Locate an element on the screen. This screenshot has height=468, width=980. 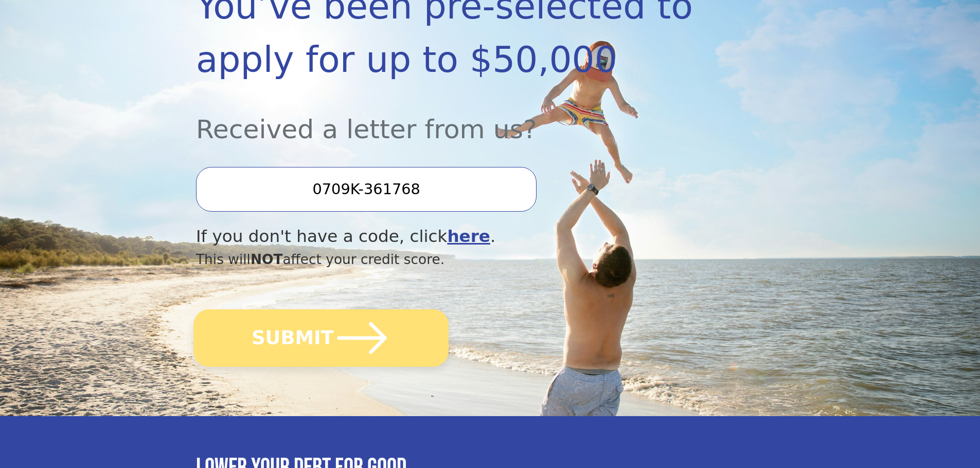
div: This will affect your credit score. is located at coordinates (446, 259).